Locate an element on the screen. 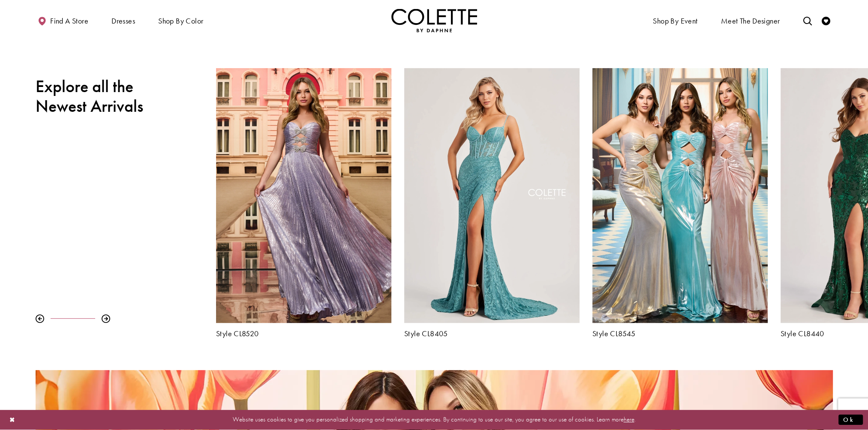 The height and width of the screenshot is (430, 868). p: Website uses cookies to give you personalized shopping and marketing experiences. By continuing t... is located at coordinates (434, 420).